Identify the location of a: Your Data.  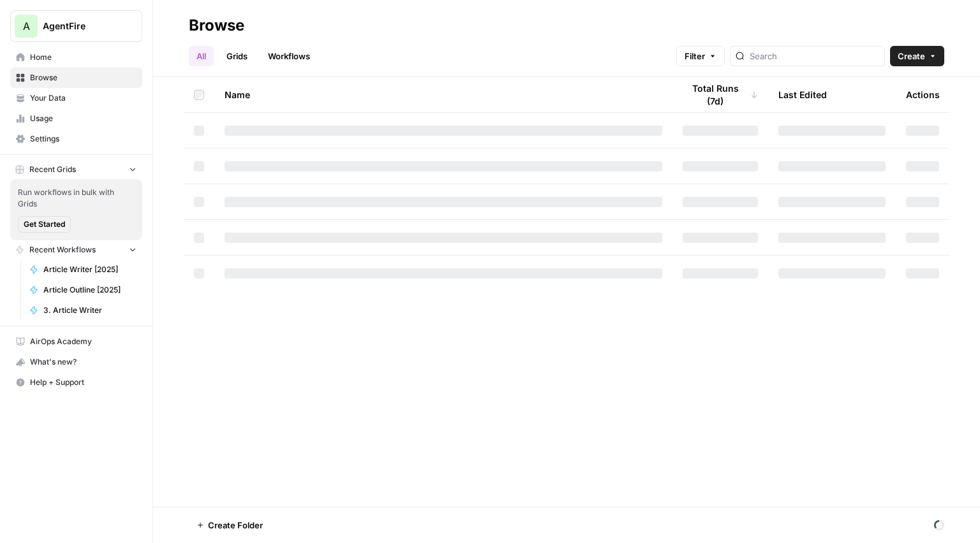
(76, 98).